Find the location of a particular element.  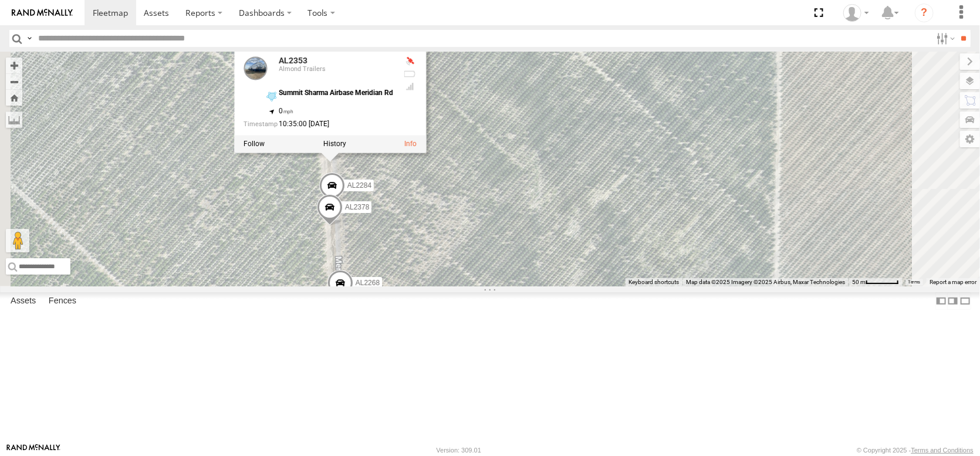

span: 0 is located at coordinates (285, 111).